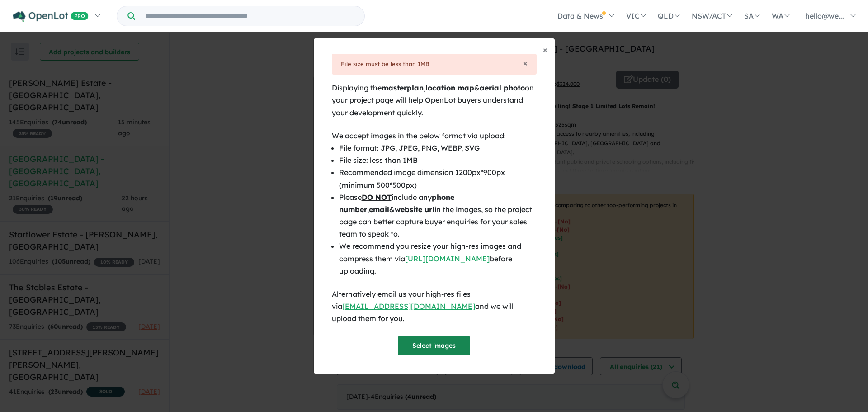  I want to click on li: File size: less than 1MB, so click(438, 160).